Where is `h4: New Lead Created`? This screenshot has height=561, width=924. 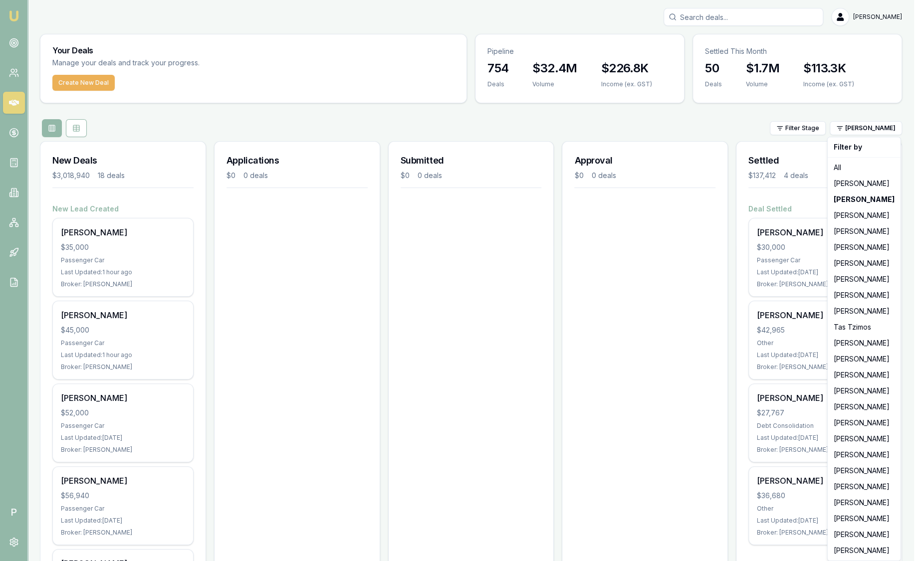
h4: New Lead Created is located at coordinates (123, 209).